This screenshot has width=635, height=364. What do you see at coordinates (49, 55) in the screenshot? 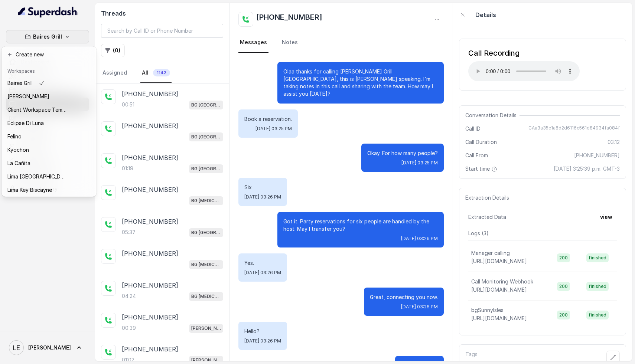
I see `button: Create new` at bounding box center [49, 55].